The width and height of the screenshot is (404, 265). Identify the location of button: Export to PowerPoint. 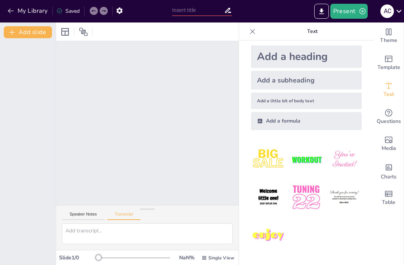
(321, 11).